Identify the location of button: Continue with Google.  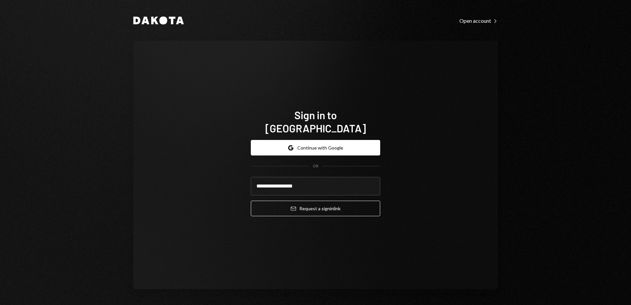
(316, 148).